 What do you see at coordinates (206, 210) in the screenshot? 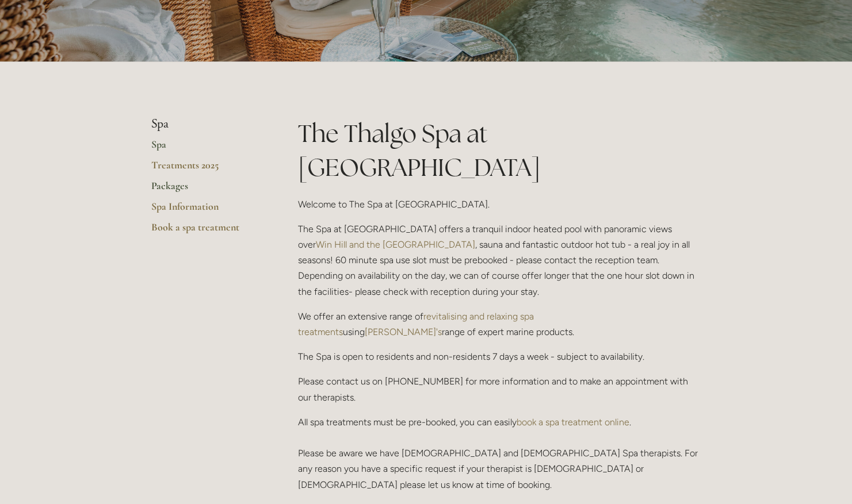
I see `a: Spa Information` at bounding box center [206, 210].